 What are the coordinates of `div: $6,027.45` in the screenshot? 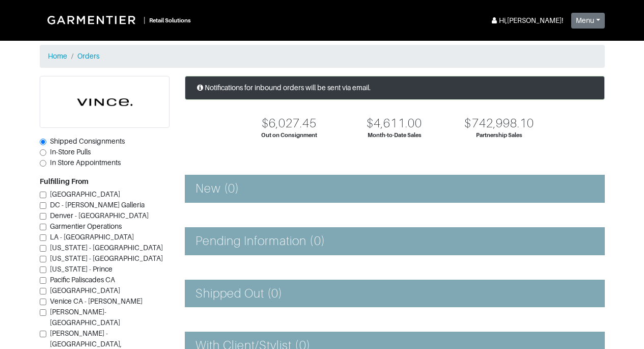 It's located at (289, 123).